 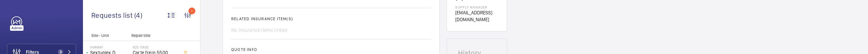 What do you see at coordinates (477, 7) in the screenshot?
I see `p: Supply manager` at bounding box center [477, 7].